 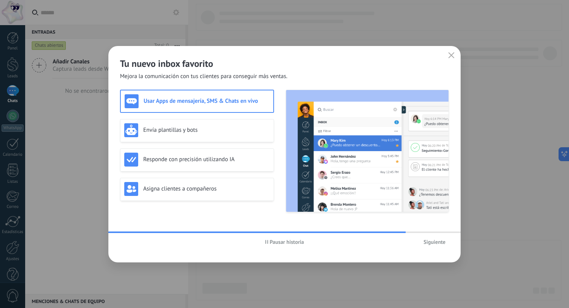 I want to click on h3: Usar Apps de mensajería, SMS & Chats en vivo, so click(x=206, y=101).